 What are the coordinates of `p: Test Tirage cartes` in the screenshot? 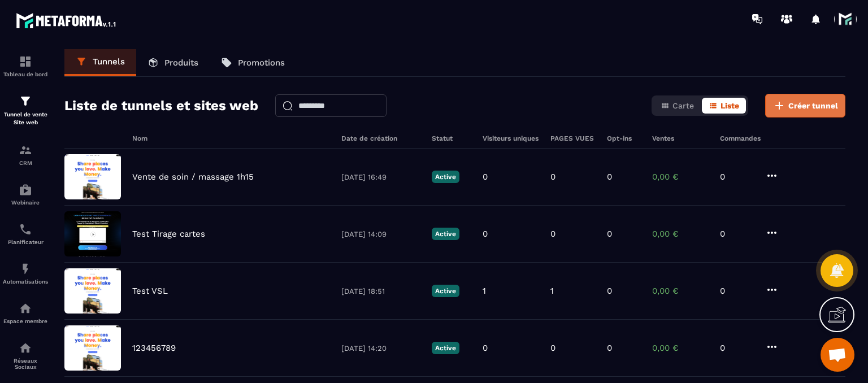 It's located at (168, 234).